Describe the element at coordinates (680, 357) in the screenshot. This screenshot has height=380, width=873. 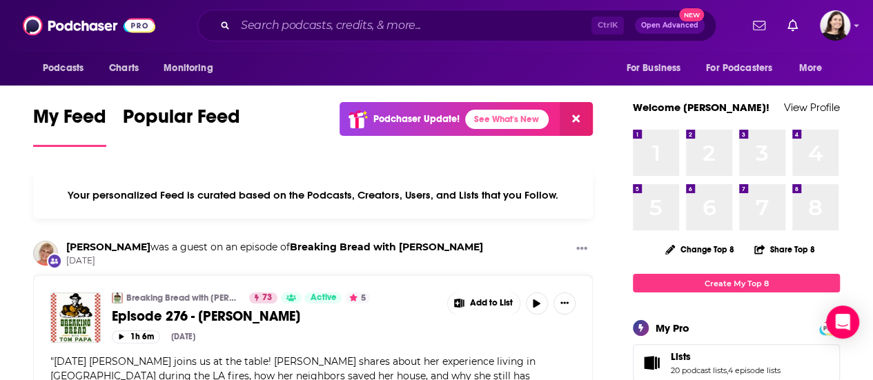
I see `span: Lists` at that location.